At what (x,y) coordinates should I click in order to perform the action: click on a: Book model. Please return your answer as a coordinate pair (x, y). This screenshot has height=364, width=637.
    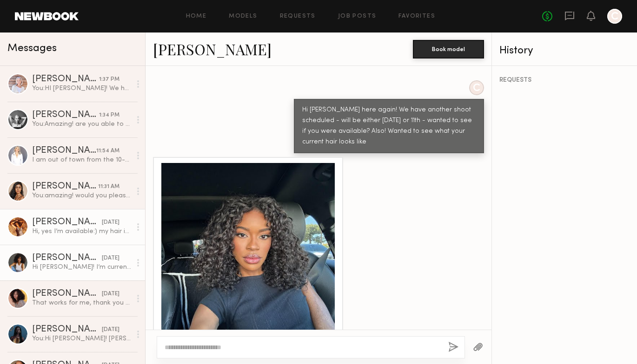
    Looking at the image, I should click on (448, 48).